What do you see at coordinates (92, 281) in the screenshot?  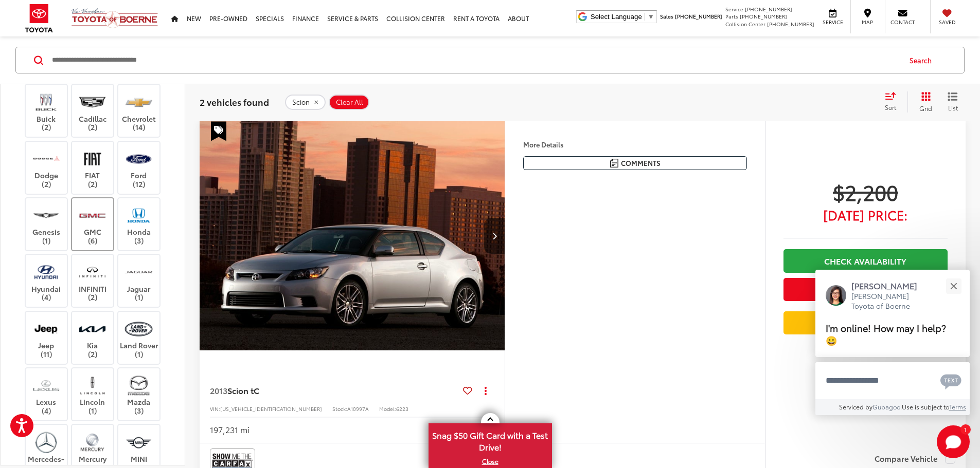 I see `label: INFINITI (2)` at bounding box center [92, 281].